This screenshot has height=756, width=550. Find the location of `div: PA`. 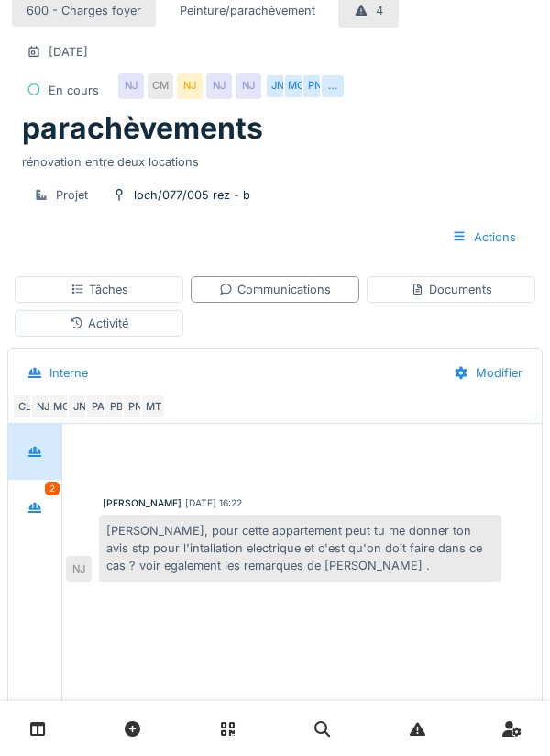

div: PA is located at coordinates (98, 407).